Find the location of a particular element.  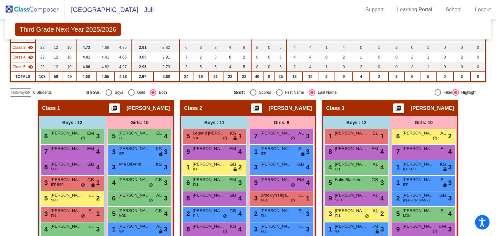

span: IEP is located at coordinates (405, 184).